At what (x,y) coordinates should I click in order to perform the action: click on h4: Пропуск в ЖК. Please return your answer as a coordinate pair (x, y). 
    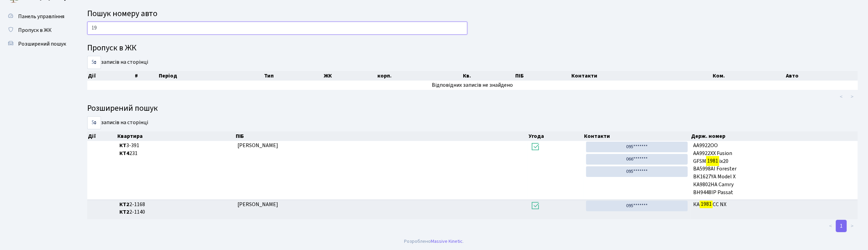
    Looking at the image, I should click on (472, 48).